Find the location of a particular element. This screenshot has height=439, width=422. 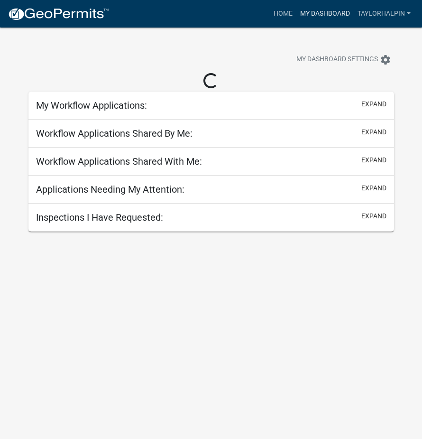

h5: My Workflow Applications: is located at coordinates (92, 105).